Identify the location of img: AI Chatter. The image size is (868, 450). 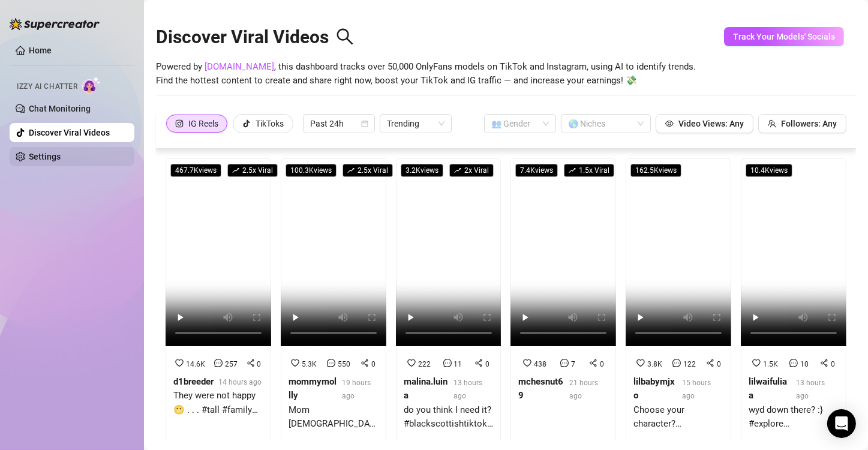
(91, 84).